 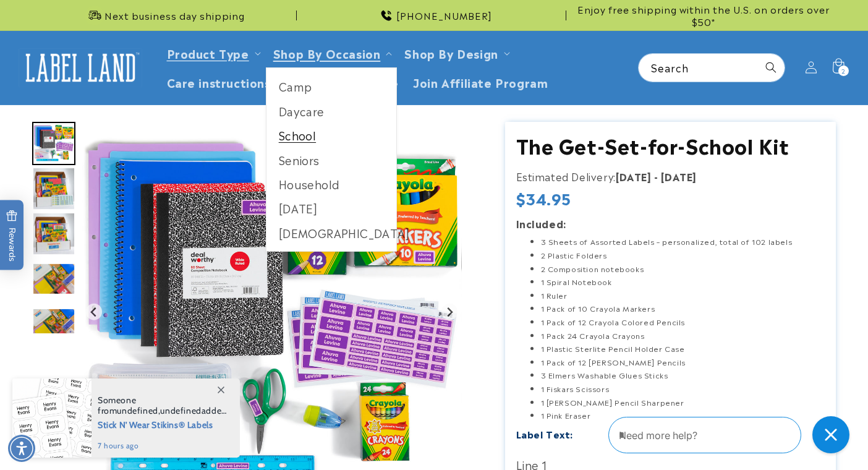 What do you see at coordinates (449, 312) in the screenshot?
I see `button: Next slide` at bounding box center [449, 312].